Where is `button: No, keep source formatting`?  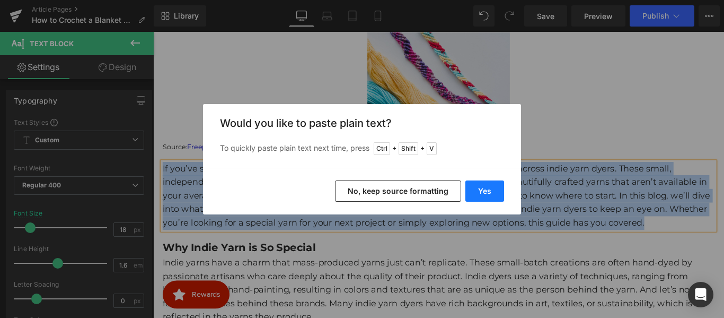
button: No, keep source formatting is located at coordinates (398, 191).